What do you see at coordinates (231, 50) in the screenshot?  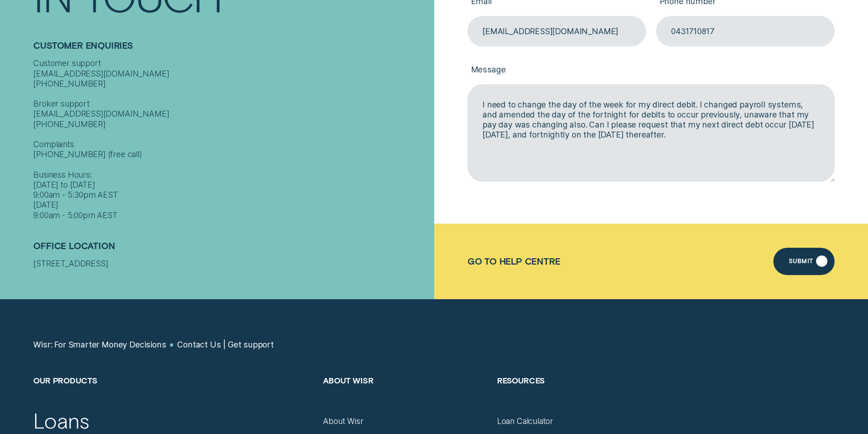 I see `h2: Customer Enquiries` at bounding box center [231, 50].